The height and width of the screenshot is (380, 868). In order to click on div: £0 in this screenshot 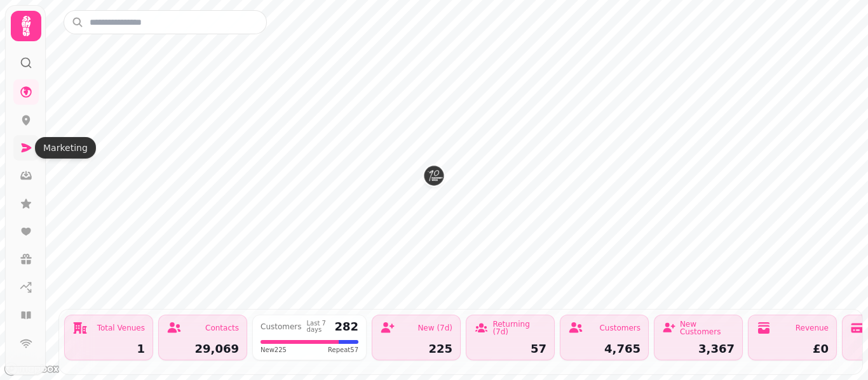, I will do `click(792, 349)`.